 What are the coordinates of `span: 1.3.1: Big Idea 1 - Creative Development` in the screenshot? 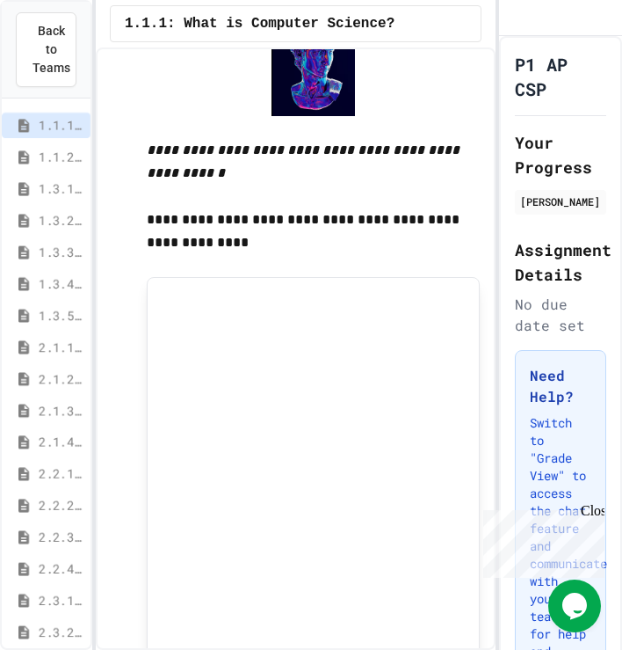 It's located at (61, 188).